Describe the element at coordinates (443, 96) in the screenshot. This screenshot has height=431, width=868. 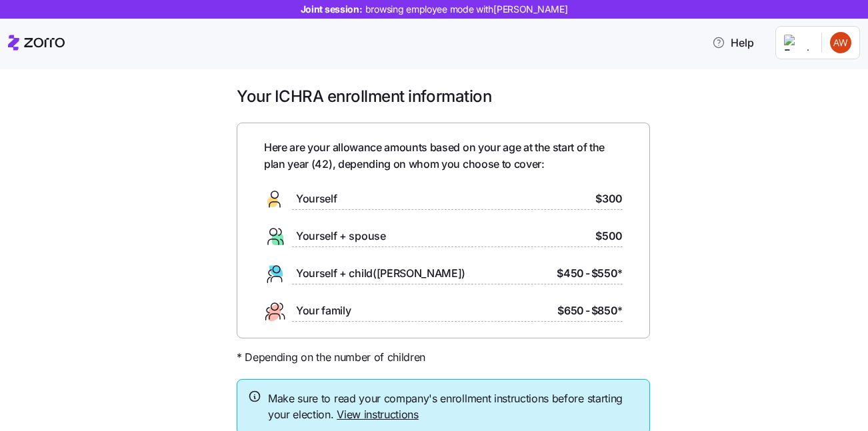
I see `h1: Your ICHRA enrollment information` at that location.